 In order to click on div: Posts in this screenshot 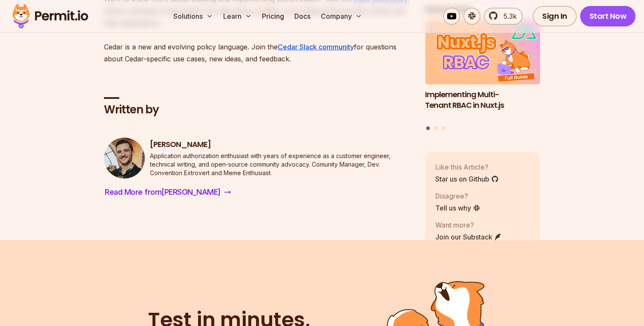, I will do `click(482, 75)`.